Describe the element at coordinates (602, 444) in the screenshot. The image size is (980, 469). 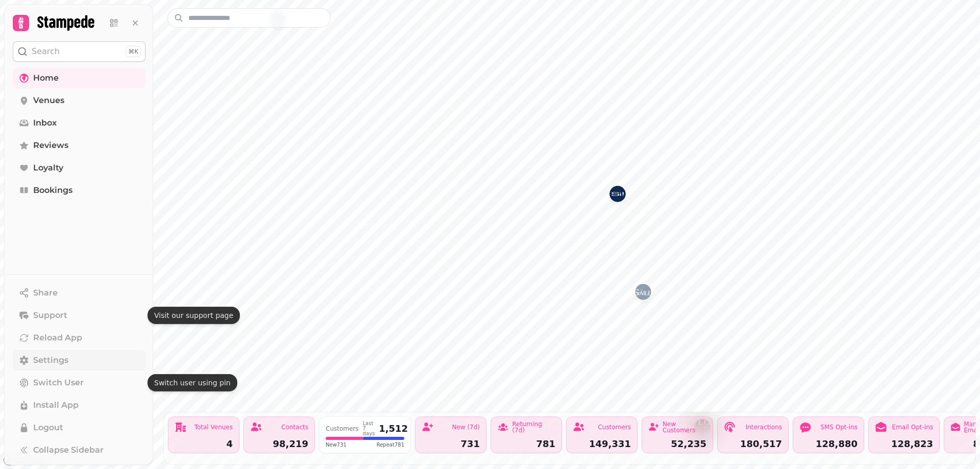
I see `div: 149,331` at that location.